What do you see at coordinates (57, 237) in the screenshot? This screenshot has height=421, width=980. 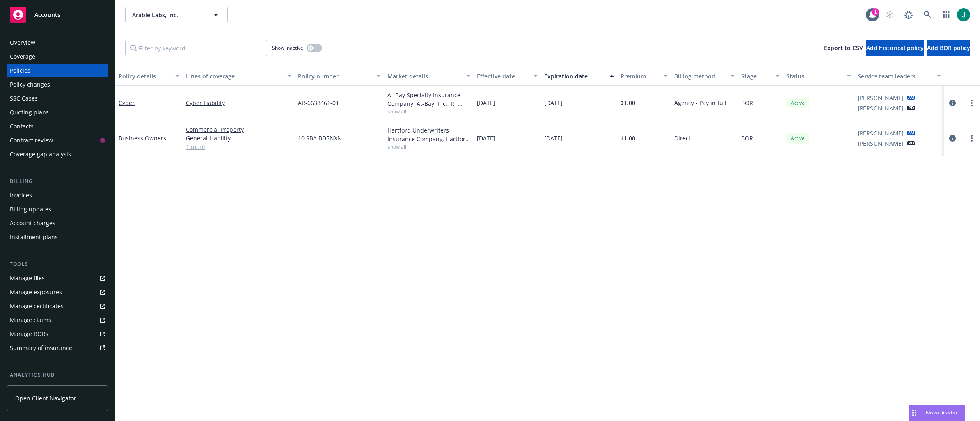 I see `a: Installment plans` at bounding box center [57, 237].